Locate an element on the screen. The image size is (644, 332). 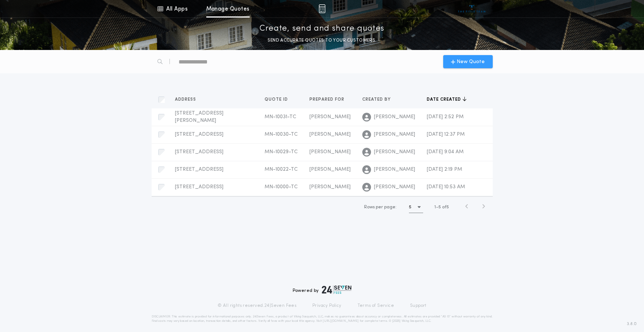
a: Support is located at coordinates (418, 305).